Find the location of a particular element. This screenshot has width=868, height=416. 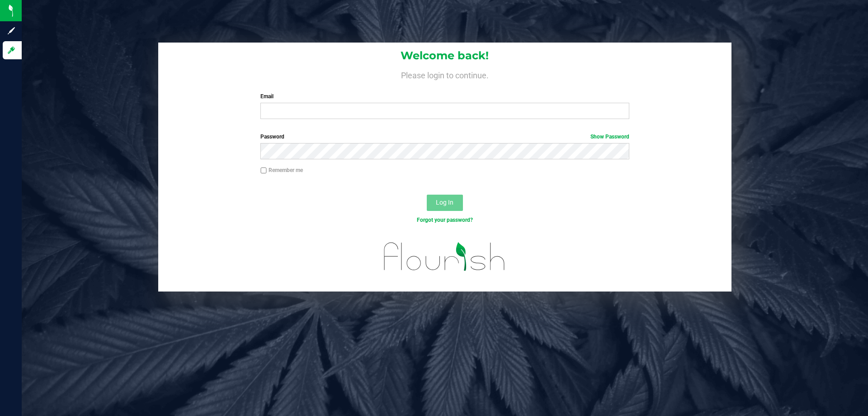

button: Log In is located at coordinates (445, 203).